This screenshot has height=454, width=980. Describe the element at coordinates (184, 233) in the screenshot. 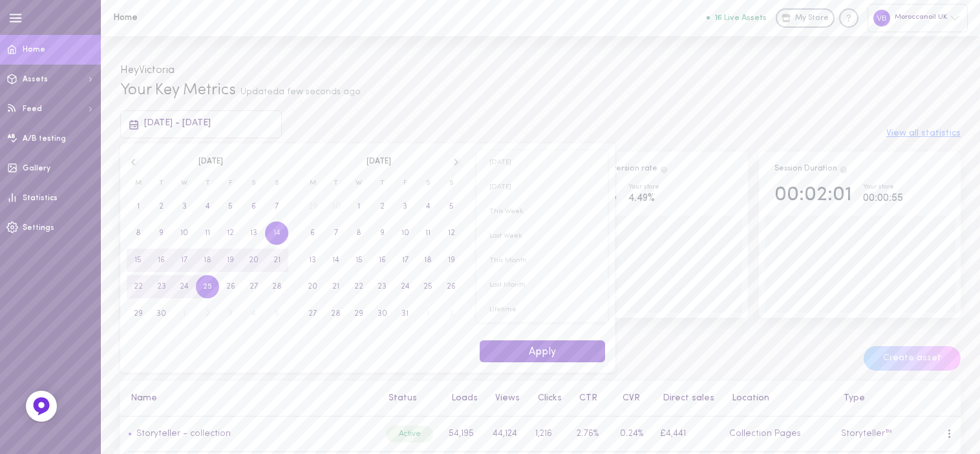

I see `span: 10` at that location.